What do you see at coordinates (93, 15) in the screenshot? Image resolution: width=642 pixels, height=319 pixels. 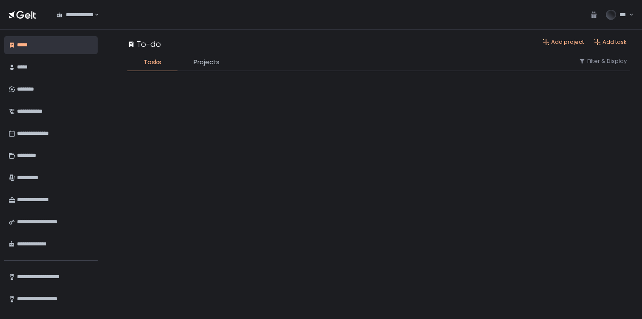 I see `input: Search for option` at bounding box center [93, 15].